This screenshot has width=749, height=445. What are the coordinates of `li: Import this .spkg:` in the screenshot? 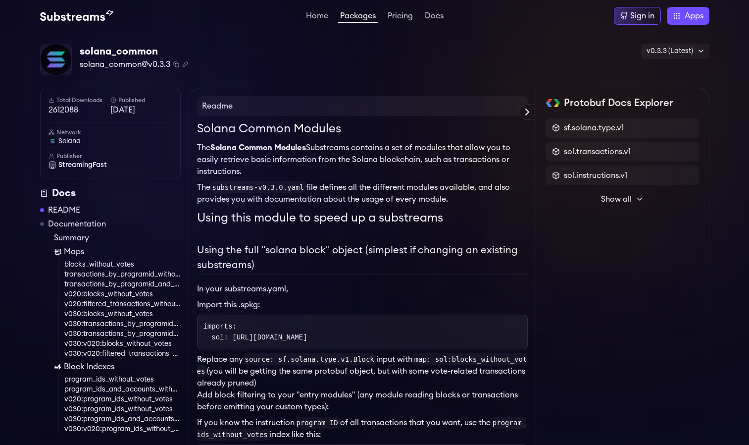 It's located at (363, 305).